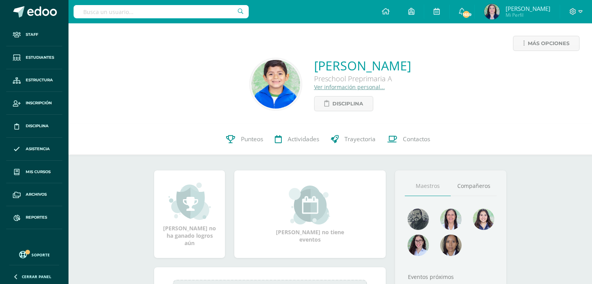 This screenshot has width=592, height=284. What do you see at coordinates (350, 87) in the screenshot?
I see `a: Ver información personal...` at bounding box center [350, 87].